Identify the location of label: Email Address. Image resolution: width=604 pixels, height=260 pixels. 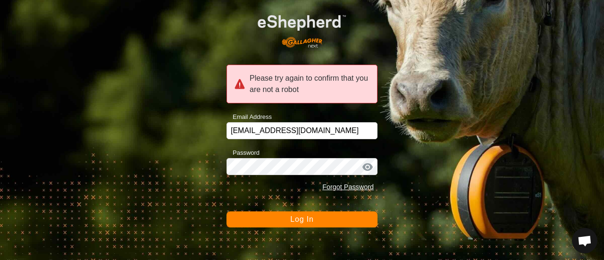
(249, 117).